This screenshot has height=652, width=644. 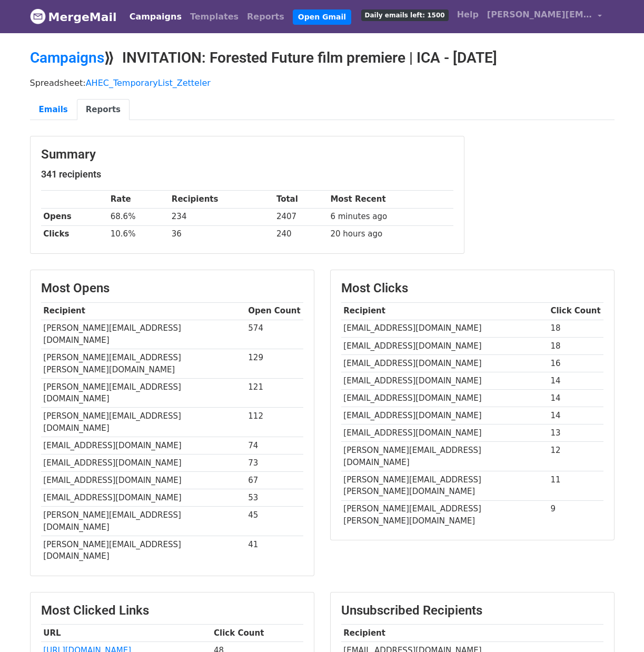 I want to click on td: 112, so click(x=274, y=422).